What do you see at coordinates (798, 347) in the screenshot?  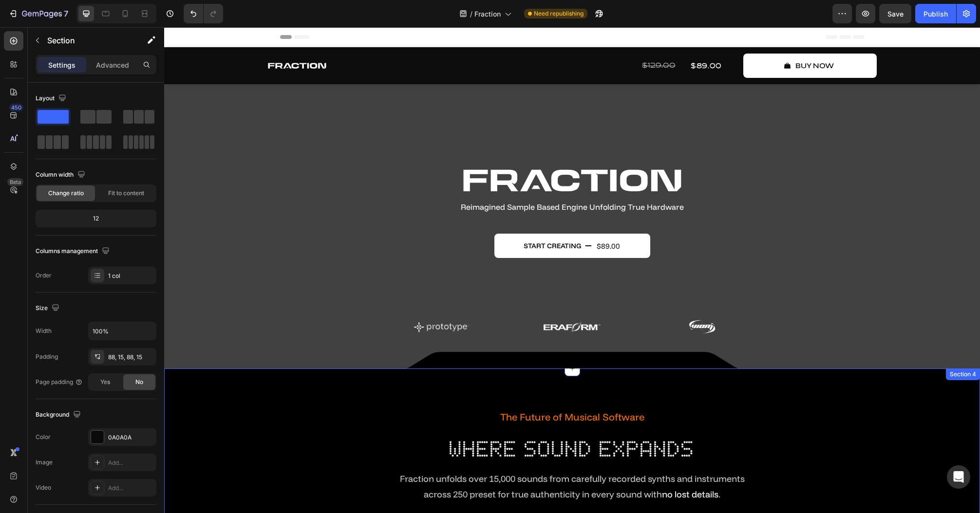 I see `div: Section 4` at bounding box center [798, 347].